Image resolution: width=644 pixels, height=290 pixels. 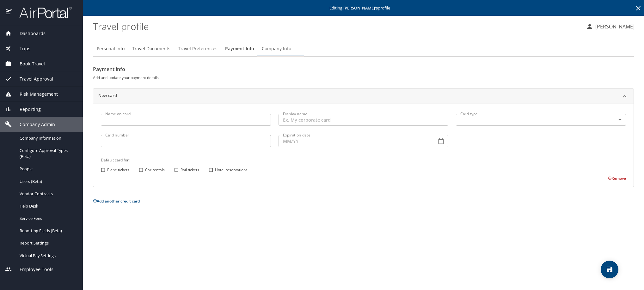 I want to click on span: Risk Management, so click(x=35, y=94).